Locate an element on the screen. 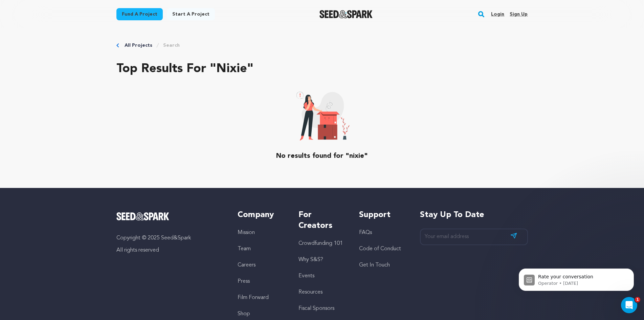 The height and width of the screenshot is (320, 644). p: All rights reserved is located at coordinates (170, 250).